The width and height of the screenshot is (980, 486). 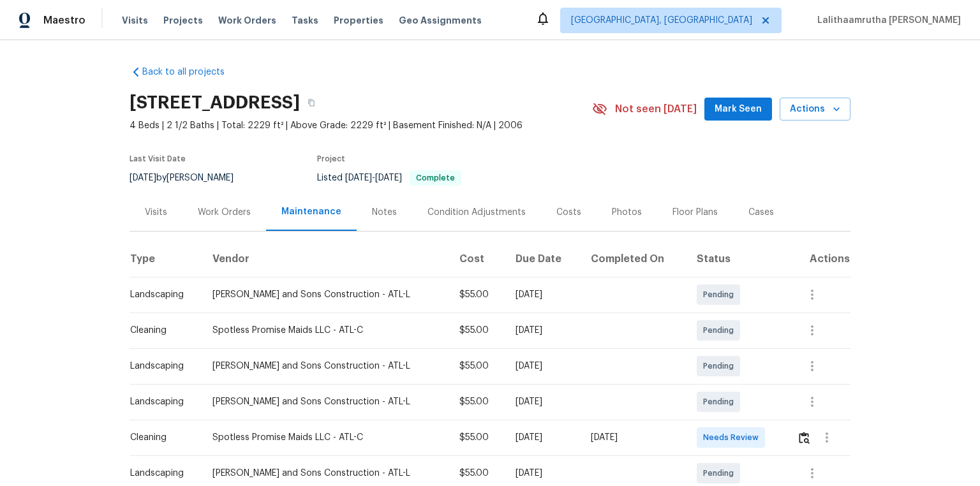 I want to click on span: Geo Assignments, so click(x=440, y=20).